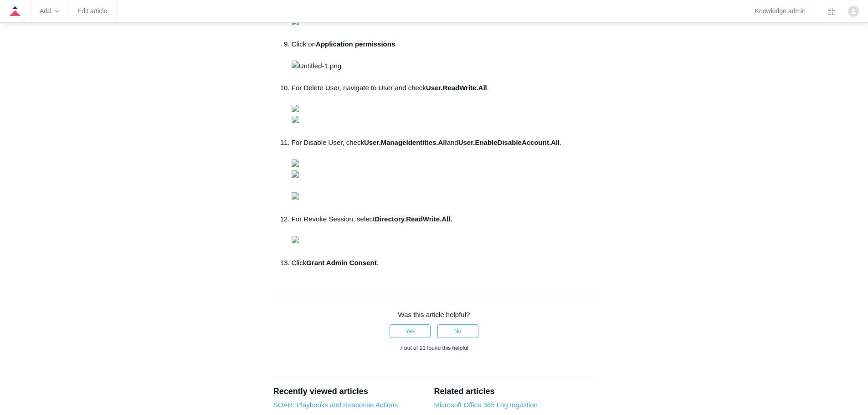 The height and width of the screenshot is (415, 868). Describe the element at coordinates (406, 142) in the screenshot. I see `strong: User.ManageIdentities.All` at that location.